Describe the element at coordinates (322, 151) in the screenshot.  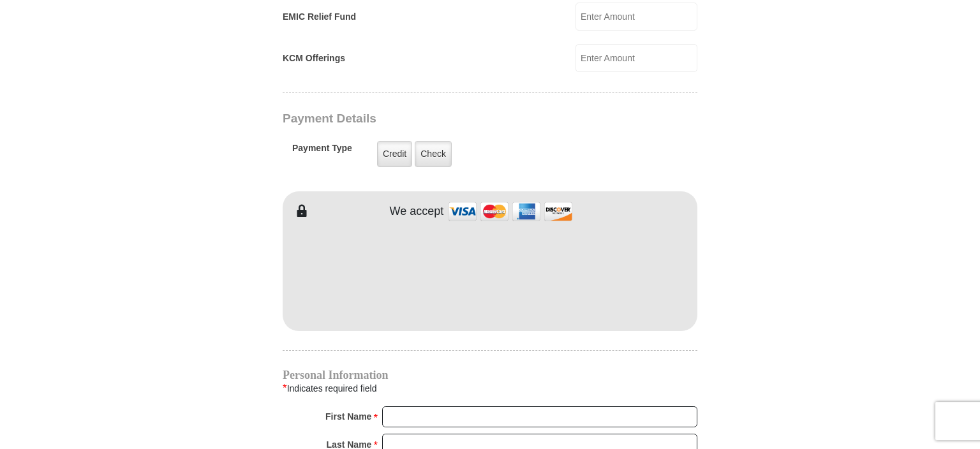
I see `h5: Payment Type` at that location.